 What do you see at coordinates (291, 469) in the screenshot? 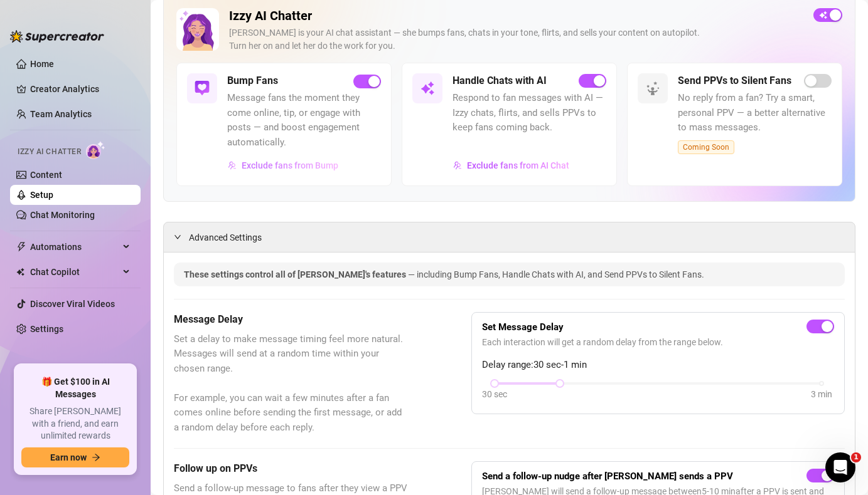
I see `h5: Follow up on PPVs` at bounding box center [291, 469].